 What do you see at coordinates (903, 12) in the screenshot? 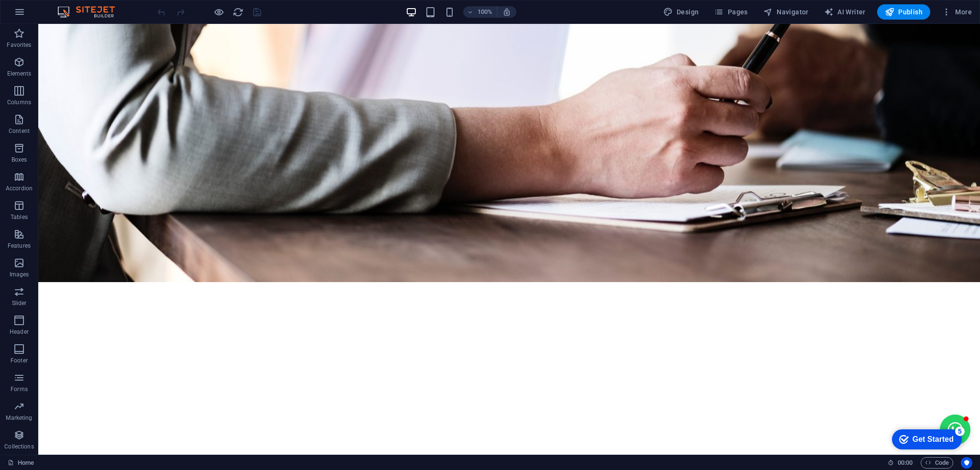
I see `span: Publish` at bounding box center [903, 12].